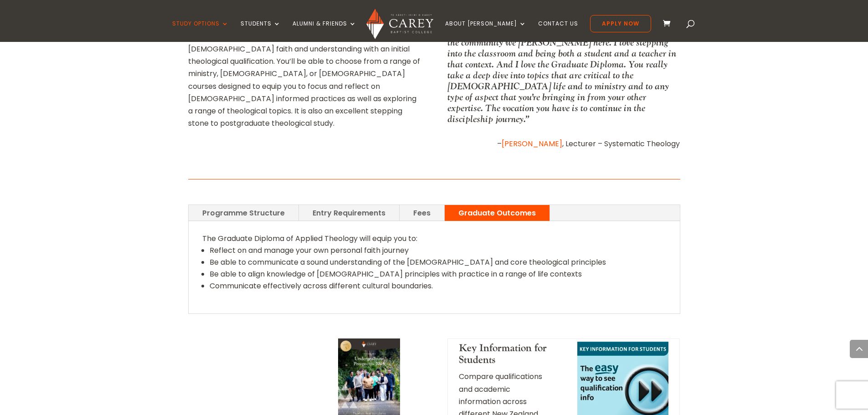  I want to click on a: Graduate Outcomes, so click(497, 213).